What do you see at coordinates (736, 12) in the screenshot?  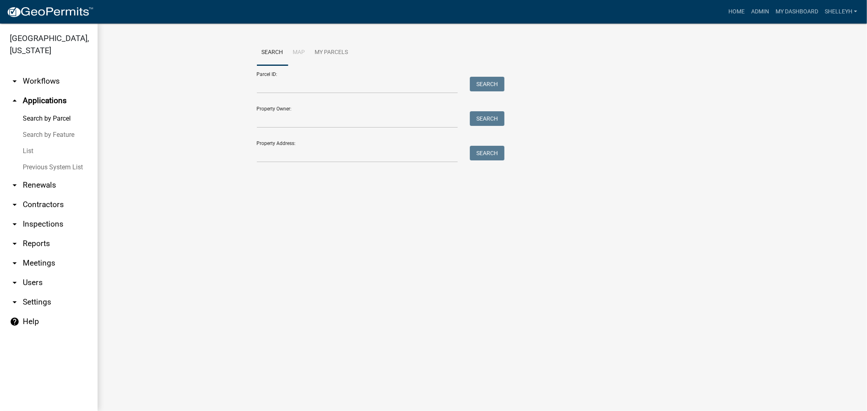 I see `a: Home` at bounding box center [736, 12].